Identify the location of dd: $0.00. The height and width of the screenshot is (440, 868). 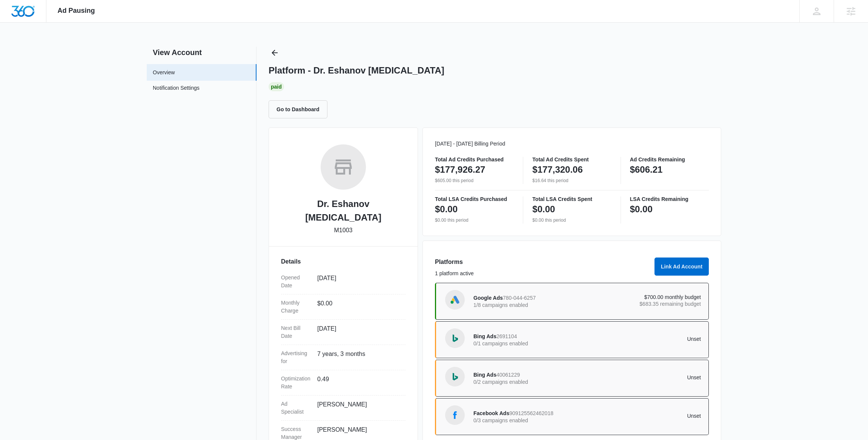
(358, 307).